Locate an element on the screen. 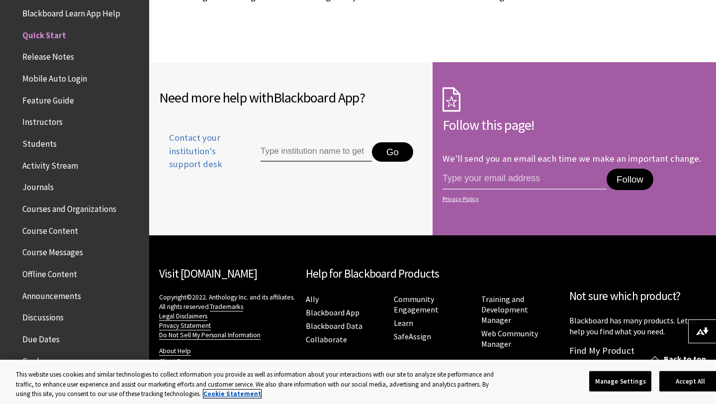 This screenshot has height=404, width=716. h2: Need more help with ? is located at coordinates (291, 97).